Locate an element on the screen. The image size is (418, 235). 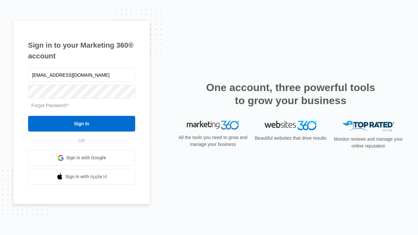
p: All the tools you need to grow and manage your business is located at coordinates (213, 141).